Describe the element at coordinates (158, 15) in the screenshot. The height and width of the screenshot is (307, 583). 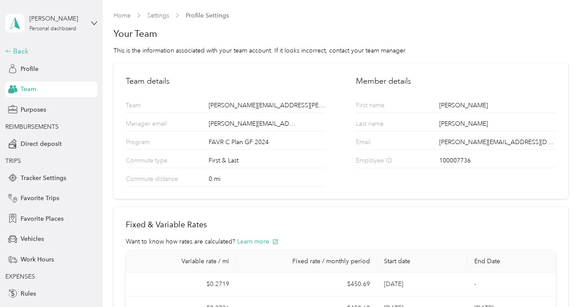
I see `a: Settings` at that location.